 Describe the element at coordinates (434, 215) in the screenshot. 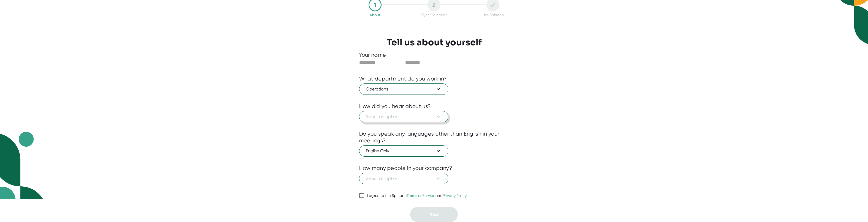

I see `button: Next` at that location.